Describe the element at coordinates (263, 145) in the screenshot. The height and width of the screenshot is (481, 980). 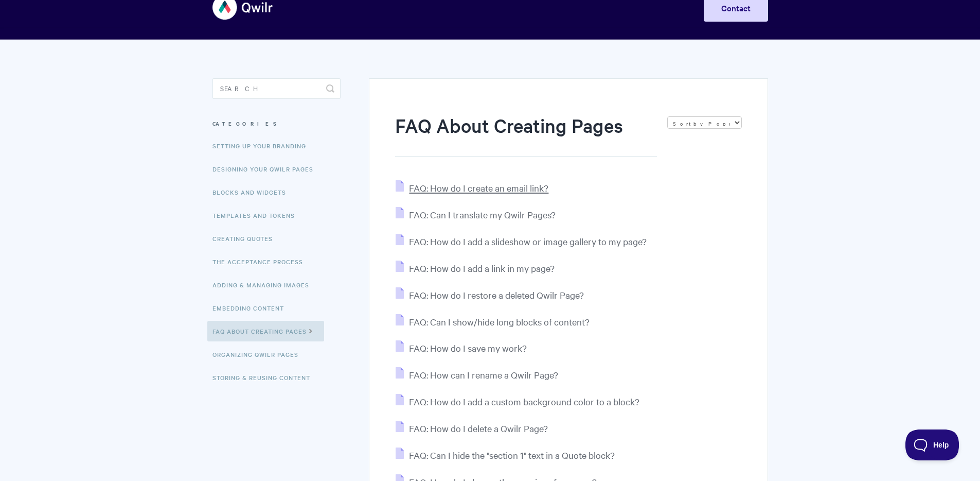
I see `a: Setting up your Branding` at that location.